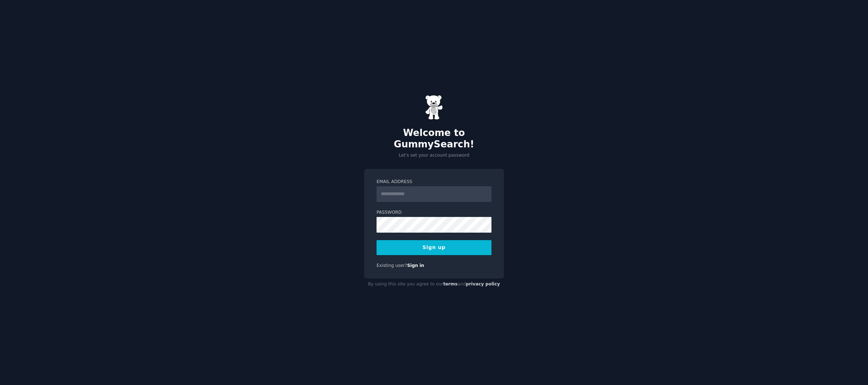  I want to click on a: privacy policy, so click(483, 284).